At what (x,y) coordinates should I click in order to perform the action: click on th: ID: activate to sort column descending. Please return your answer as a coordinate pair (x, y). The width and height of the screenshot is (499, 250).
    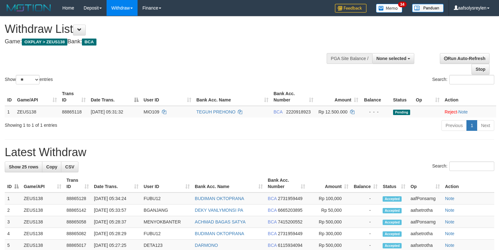
    Looking at the image, I should click on (13, 183).